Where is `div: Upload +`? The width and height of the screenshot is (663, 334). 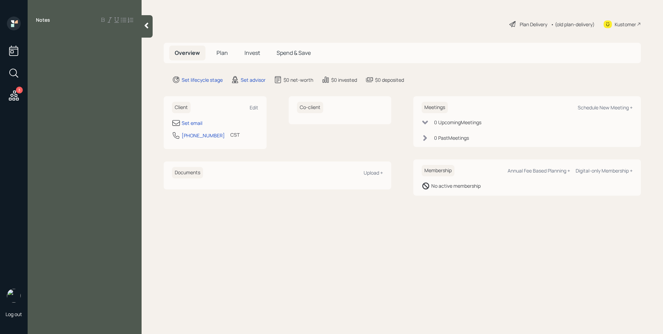 div: Upload + is located at coordinates (373, 173).